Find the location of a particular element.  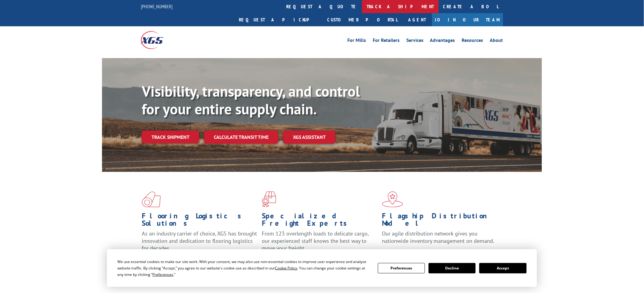

b: Visibility, transparency, and control for your entire supply chain. is located at coordinates (251, 100).